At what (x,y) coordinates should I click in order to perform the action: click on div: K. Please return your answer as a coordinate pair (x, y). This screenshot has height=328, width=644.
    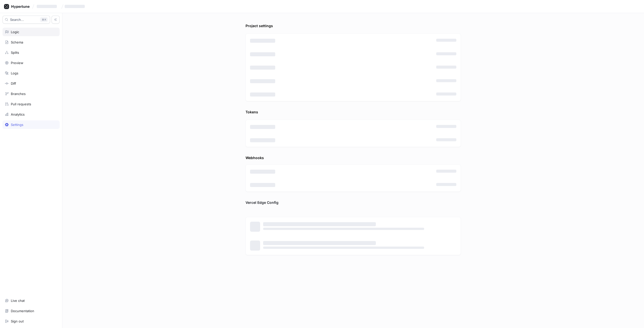
    Looking at the image, I should click on (44, 19).